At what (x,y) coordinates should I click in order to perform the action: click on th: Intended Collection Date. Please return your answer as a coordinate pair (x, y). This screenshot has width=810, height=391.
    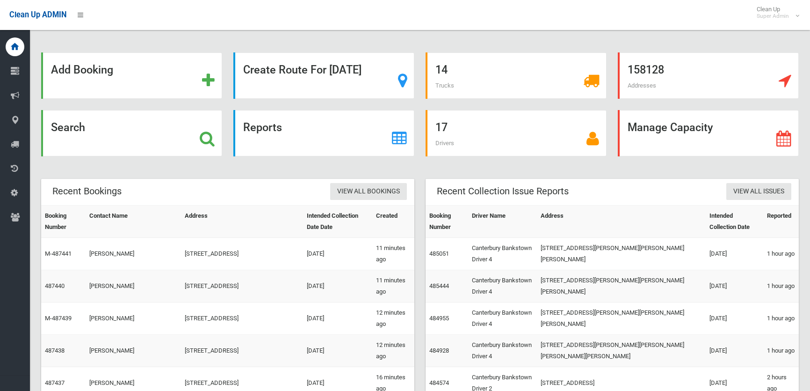
    Looking at the image, I should click on (735, 221).